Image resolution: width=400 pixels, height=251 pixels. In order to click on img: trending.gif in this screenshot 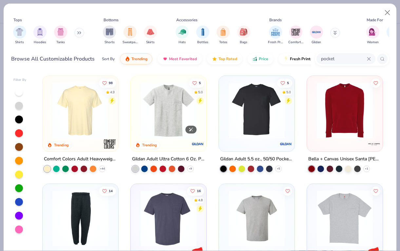, I will do `click(128, 59)`.